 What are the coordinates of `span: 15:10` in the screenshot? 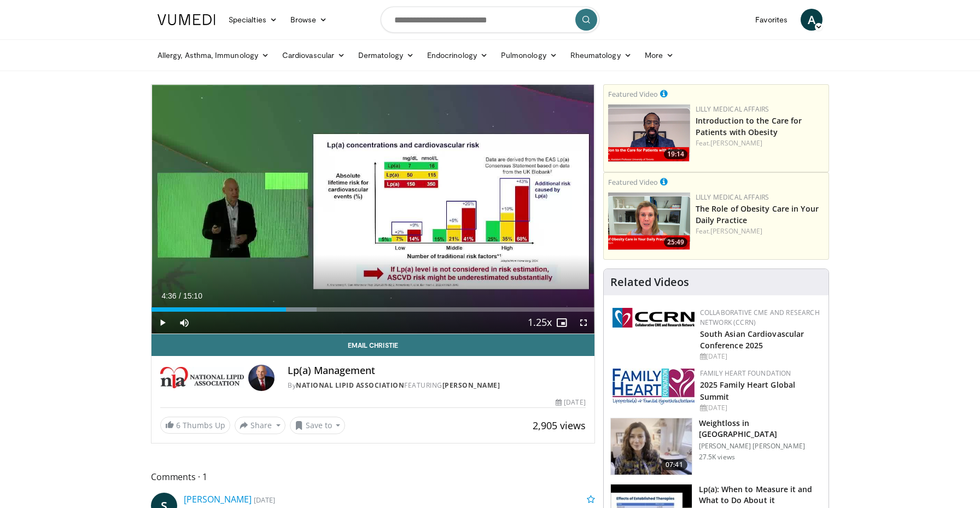 It's located at (192, 296).